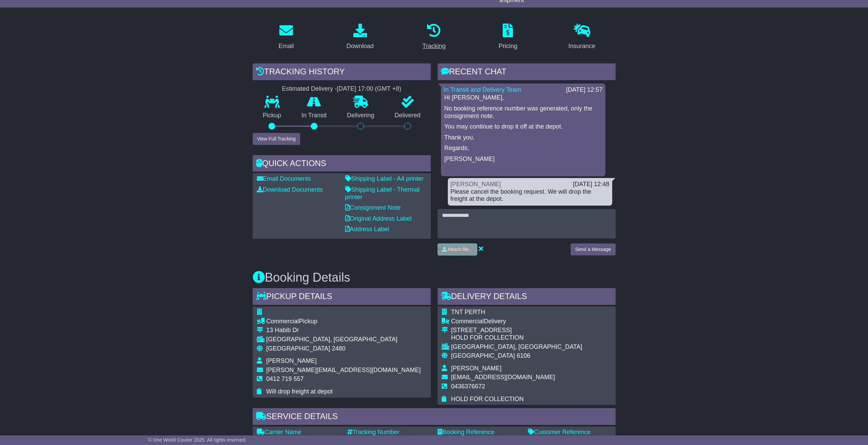 Image resolution: width=868 pixels, height=445 pixels. What do you see at coordinates (581, 46) in the screenshot?
I see `div: Insurance` at bounding box center [581, 46].